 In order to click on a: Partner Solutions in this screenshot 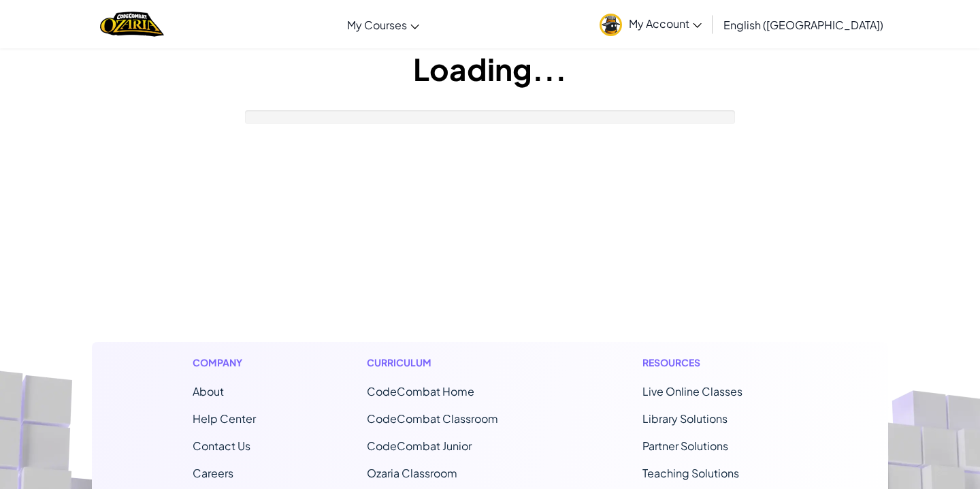, I will do `click(685, 445)`.